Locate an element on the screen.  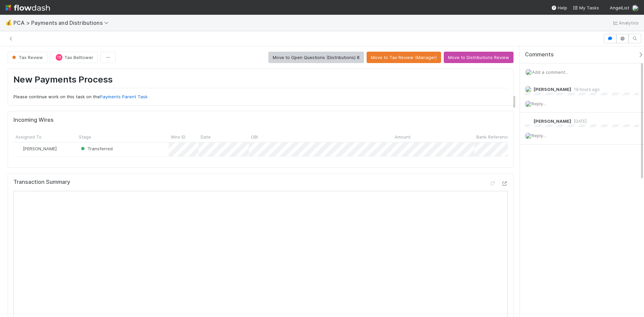
div: Transferred is located at coordinates (96, 149).